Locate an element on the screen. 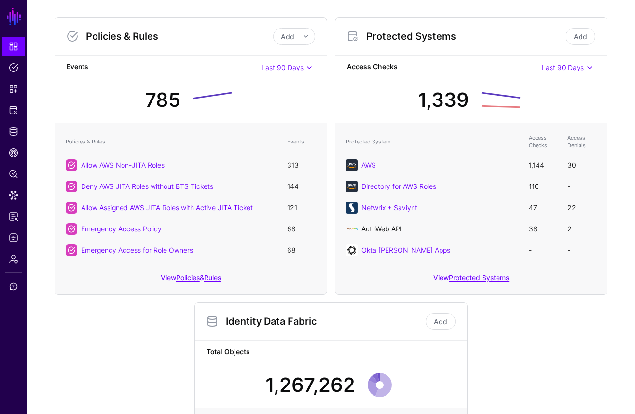 The image size is (635, 414). span: Access Reporting is located at coordinates (14, 216).